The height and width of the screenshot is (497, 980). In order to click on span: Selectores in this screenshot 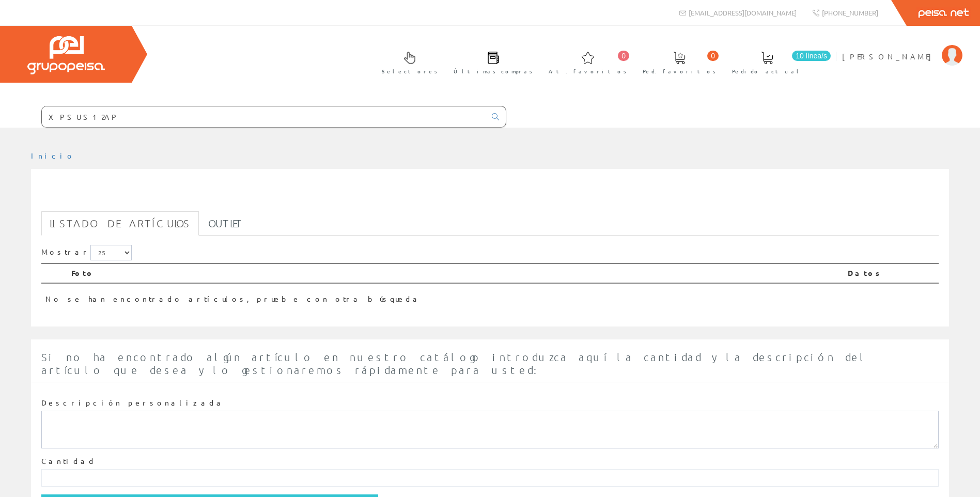, I will do `click(410, 71)`.